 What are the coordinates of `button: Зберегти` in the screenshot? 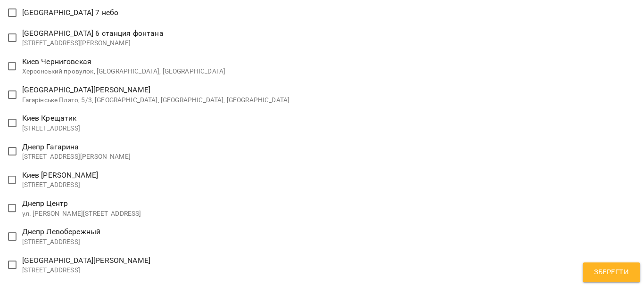 It's located at (611, 272).